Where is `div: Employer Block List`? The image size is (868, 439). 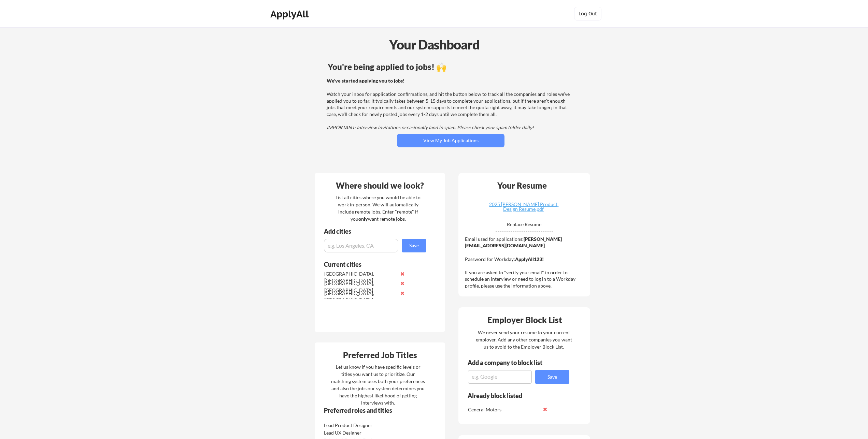
div: Employer Block List is located at coordinates (524, 320).